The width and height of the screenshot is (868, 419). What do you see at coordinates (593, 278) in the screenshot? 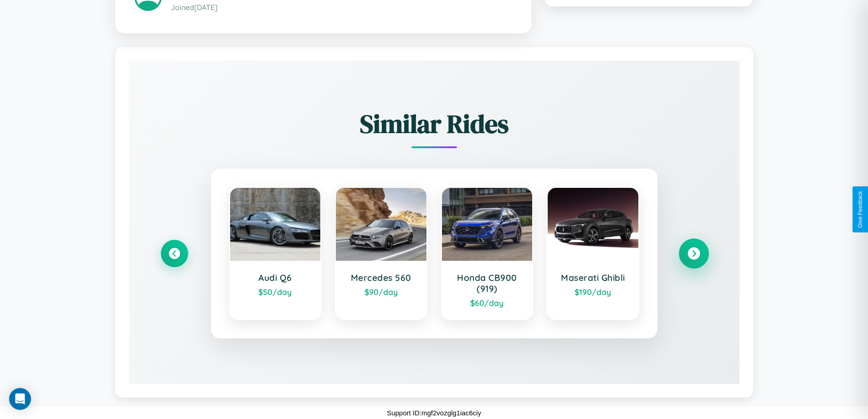
I see `h3: Maserati Ghibli` at bounding box center [593, 278].